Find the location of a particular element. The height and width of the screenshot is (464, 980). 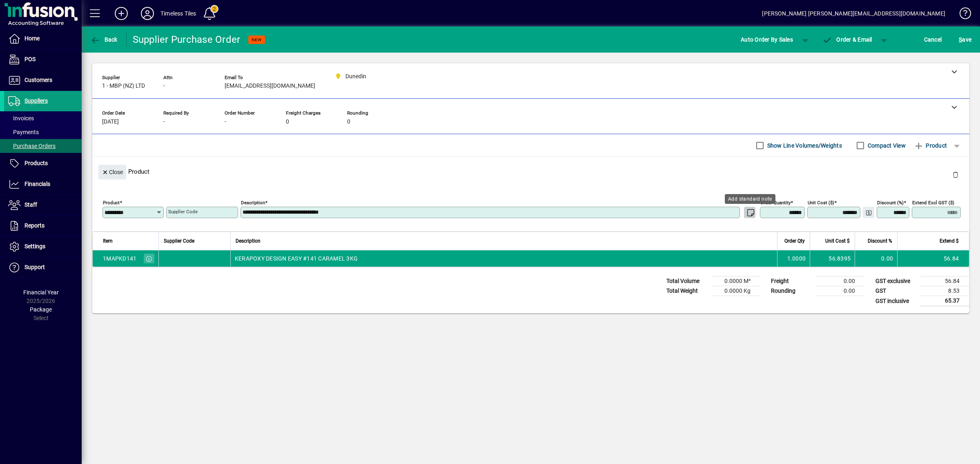

a: Knowledge Base is located at coordinates (961, 14).